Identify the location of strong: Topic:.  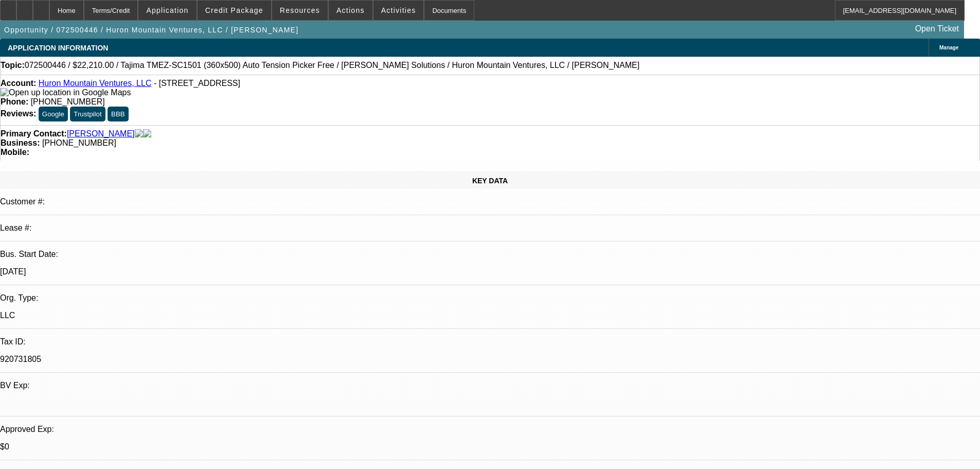
(13, 66).